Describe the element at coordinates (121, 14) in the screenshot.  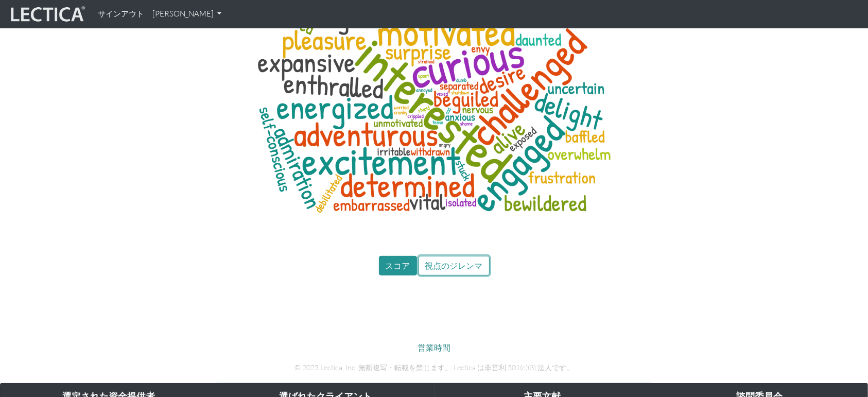
I see `a: サインアウト` at that location.